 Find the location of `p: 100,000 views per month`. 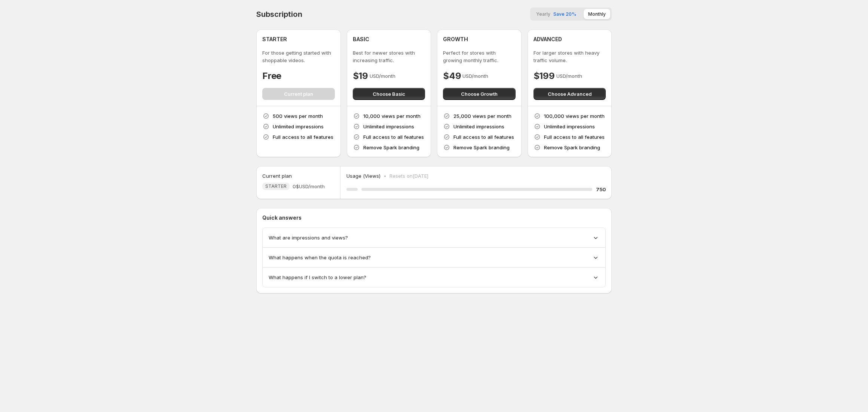

p: 100,000 views per month is located at coordinates (575, 116).